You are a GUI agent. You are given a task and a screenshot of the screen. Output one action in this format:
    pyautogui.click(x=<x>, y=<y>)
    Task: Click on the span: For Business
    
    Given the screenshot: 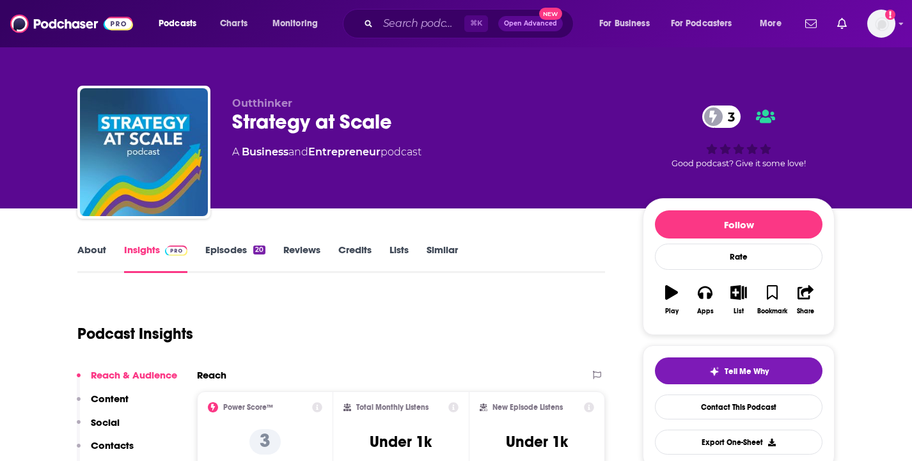 What is the action you would take?
    pyautogui.click(x=624, y=24)
    